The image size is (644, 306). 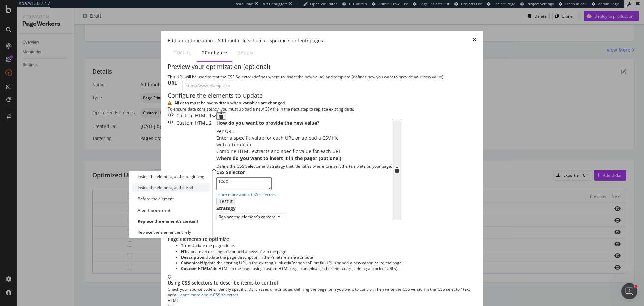 What do you see at coordinates (322, 106) in the screenshot?
I see `div: warning banner` at bounding box center [322, 106].